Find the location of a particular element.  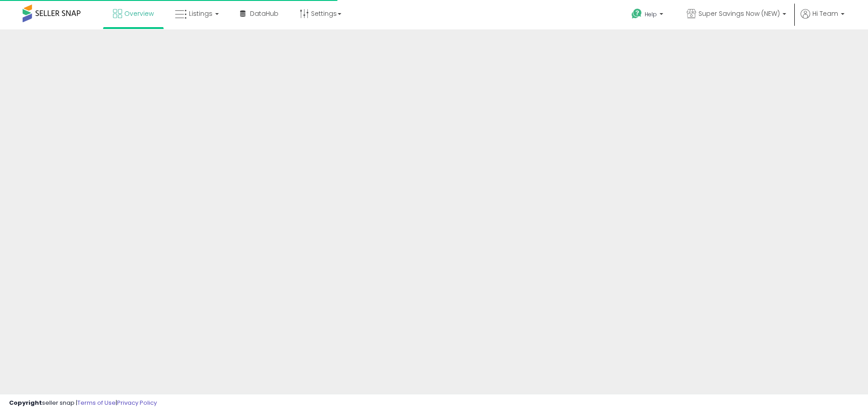

div: seller snap | | is located at coordinates (83, 403).